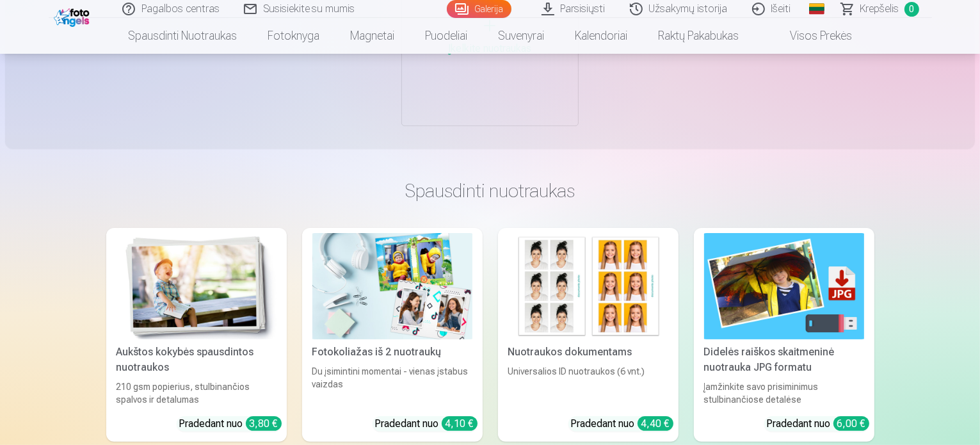  What do you see at coordinates (393, 286) in the screenshot?
I see `img: Fotokoliažas iš 2 nuotraukų` at bounding box center [393, 286].